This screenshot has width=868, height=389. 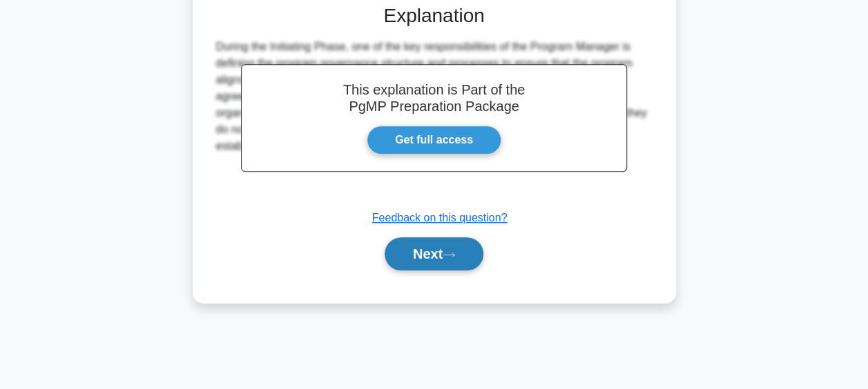 What do you see at coordinates (434, 97) in the screenshot?
I see `div: During the Initiating Phase, one of the key responsibilities of the Program Manager is defining t...` at bounding box center [434, 97].